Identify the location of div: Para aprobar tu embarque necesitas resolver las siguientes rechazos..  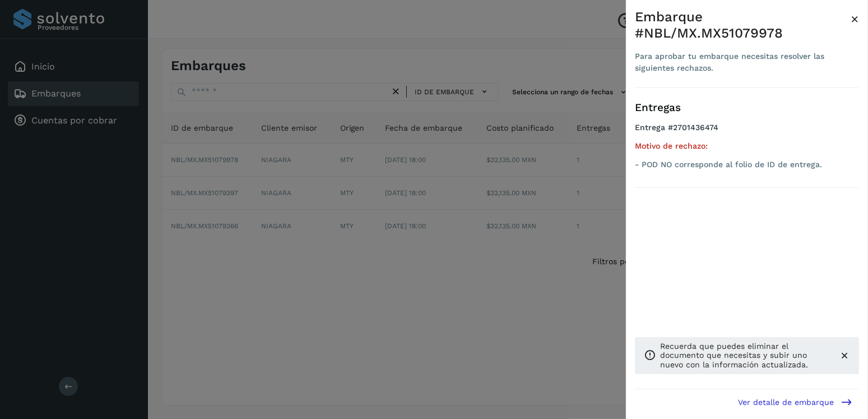
(742, 63).